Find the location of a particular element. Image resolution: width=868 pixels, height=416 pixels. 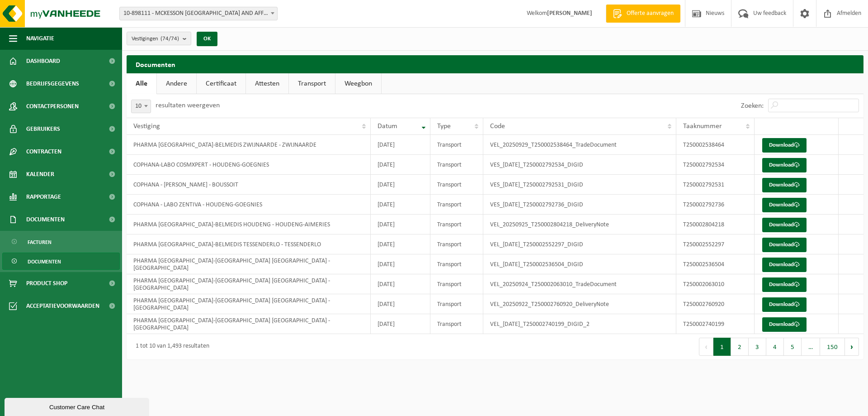

a: Weegbon is located at coordinates (358, 84).